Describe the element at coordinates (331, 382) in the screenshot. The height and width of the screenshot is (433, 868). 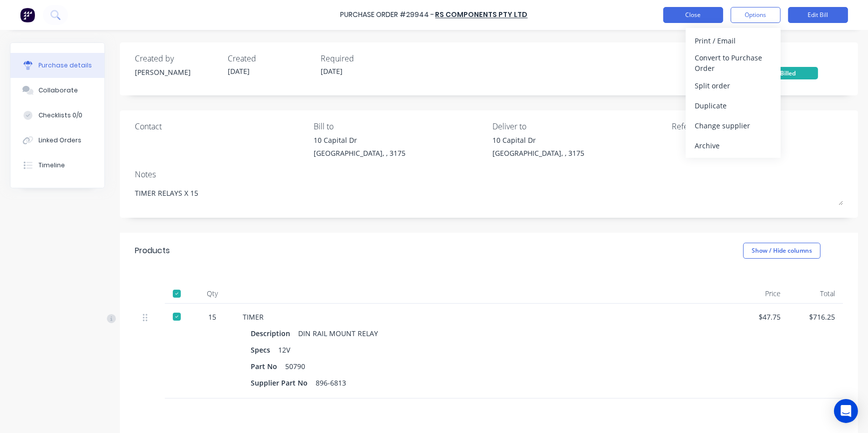
I see `div: 896-6813` at that location.